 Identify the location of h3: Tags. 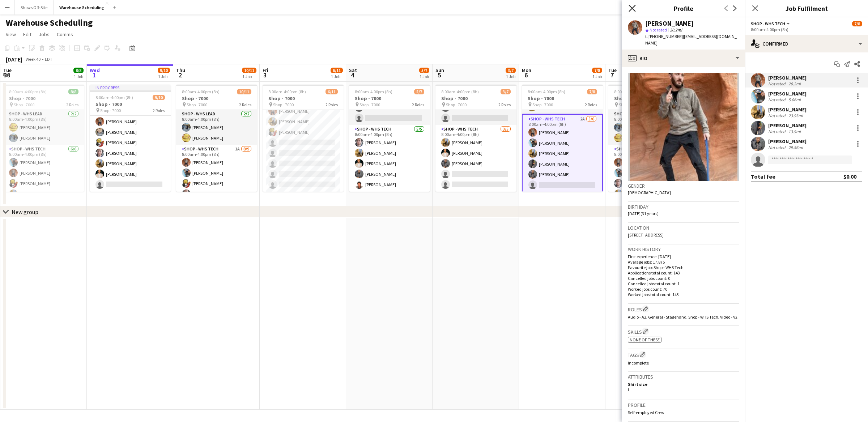
(683, 354).